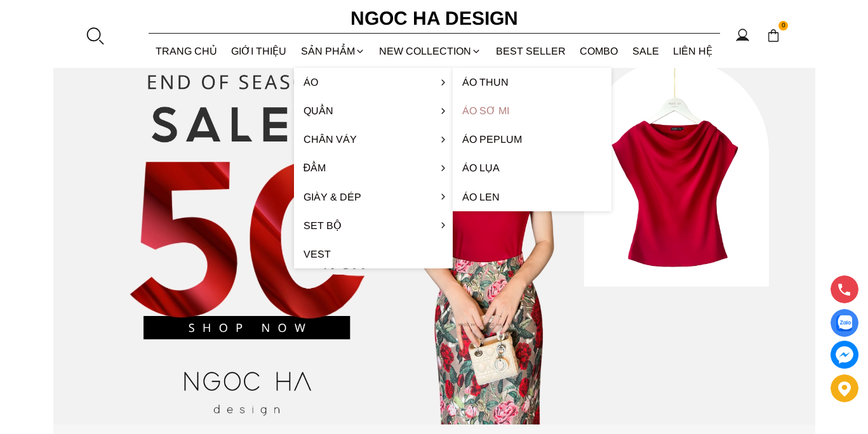 The image size is (868, 434). I want to click on img: img-CART-ICON-ksit0nf1, so click(773, 35).